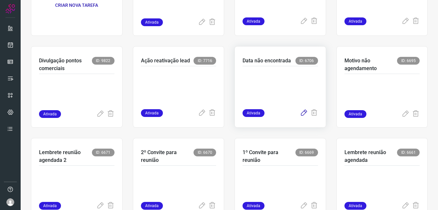 The height and width of the screenshot is (210, 438). What do you see at coordinates (65, 64) in the screenshot?
I see `p: Divulgação pontos comerciais` at bounding box center [65, 64].